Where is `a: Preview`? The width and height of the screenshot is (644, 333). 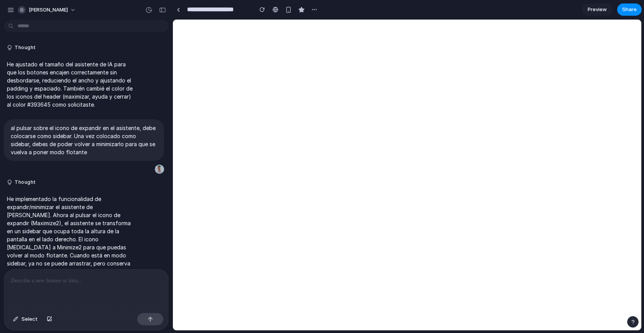
a: Preview is located at coordinates (597, 10).